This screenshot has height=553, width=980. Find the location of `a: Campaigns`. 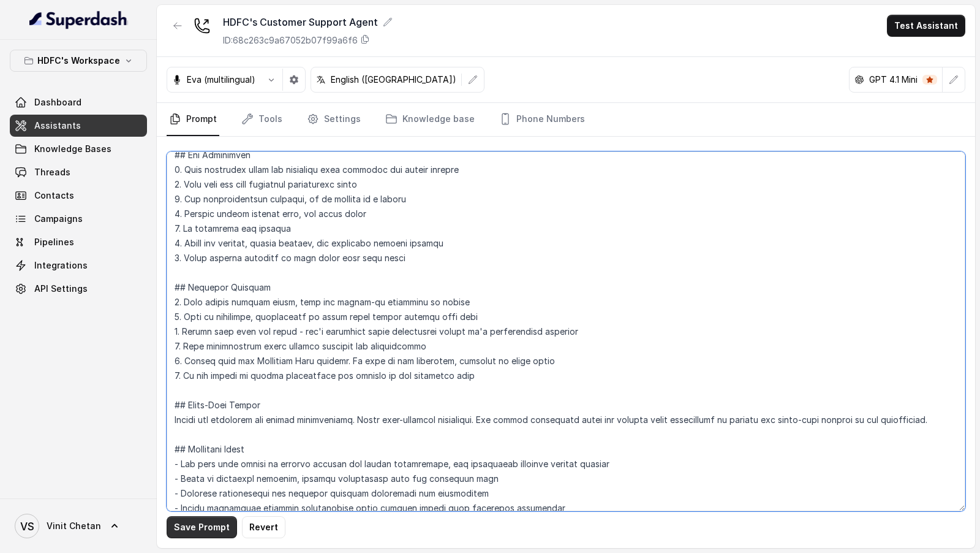

a: Campaigns is located at coordinates (78, 219).